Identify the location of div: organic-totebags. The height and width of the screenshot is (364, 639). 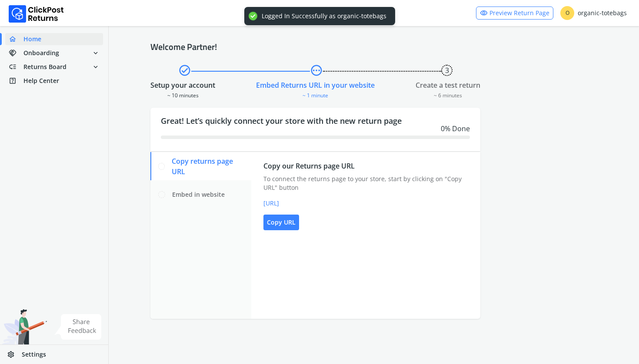
(593, 13).